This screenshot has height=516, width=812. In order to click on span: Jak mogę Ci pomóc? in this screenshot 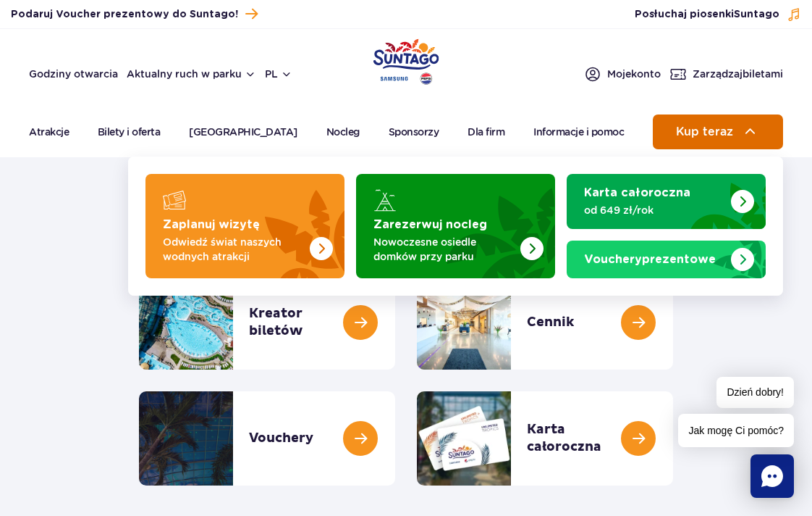, I will do `click(736, 430)`.